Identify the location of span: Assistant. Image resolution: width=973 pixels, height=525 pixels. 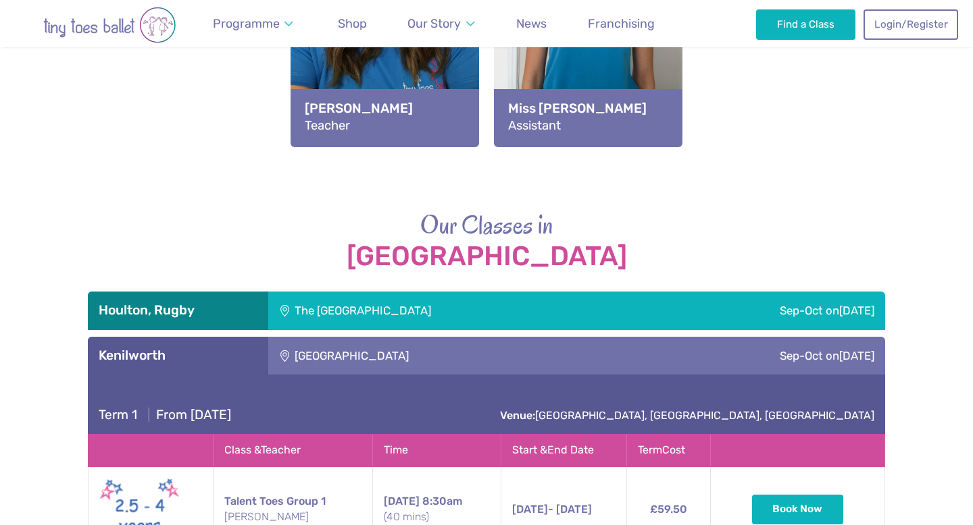
(534, 126).